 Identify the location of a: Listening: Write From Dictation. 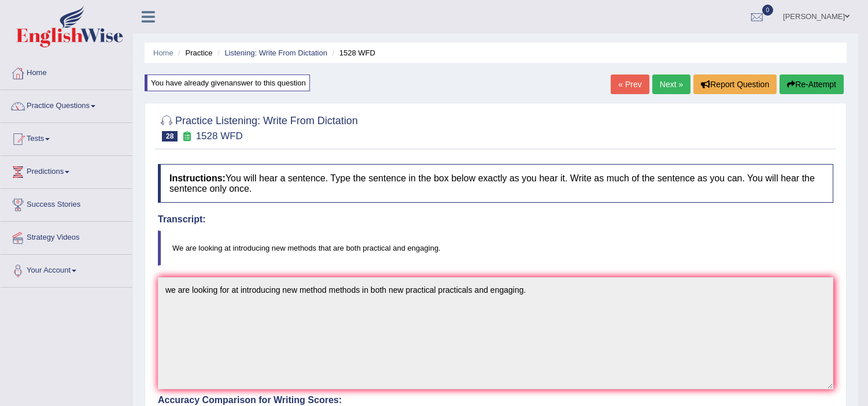
(276, 52).